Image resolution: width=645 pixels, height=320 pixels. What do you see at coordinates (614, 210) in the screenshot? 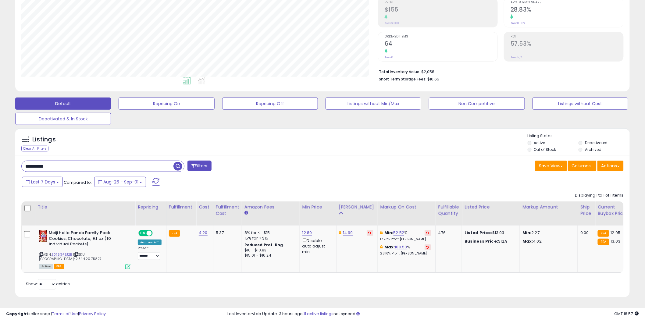
I see `div: Current Buybox Price` at bounding box center [614, 210].